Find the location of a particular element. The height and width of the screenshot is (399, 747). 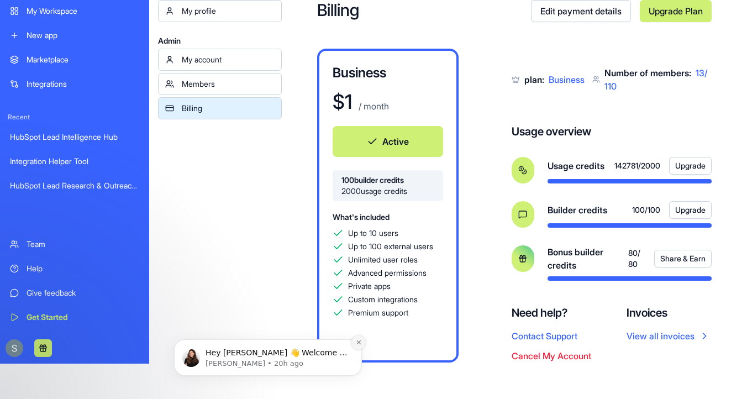

a: Help is located at coordinates (75, 268).